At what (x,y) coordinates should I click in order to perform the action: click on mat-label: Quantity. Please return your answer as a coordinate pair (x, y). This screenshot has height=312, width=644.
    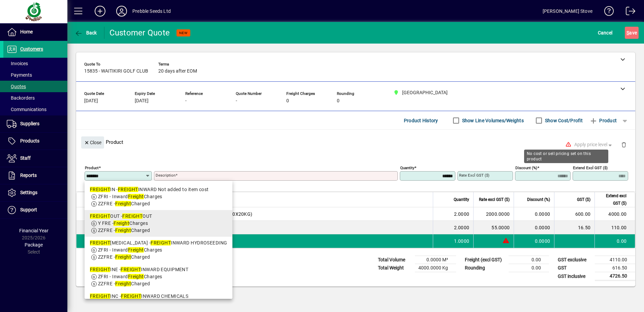
    Looking at the image, I should click on (407, 168).